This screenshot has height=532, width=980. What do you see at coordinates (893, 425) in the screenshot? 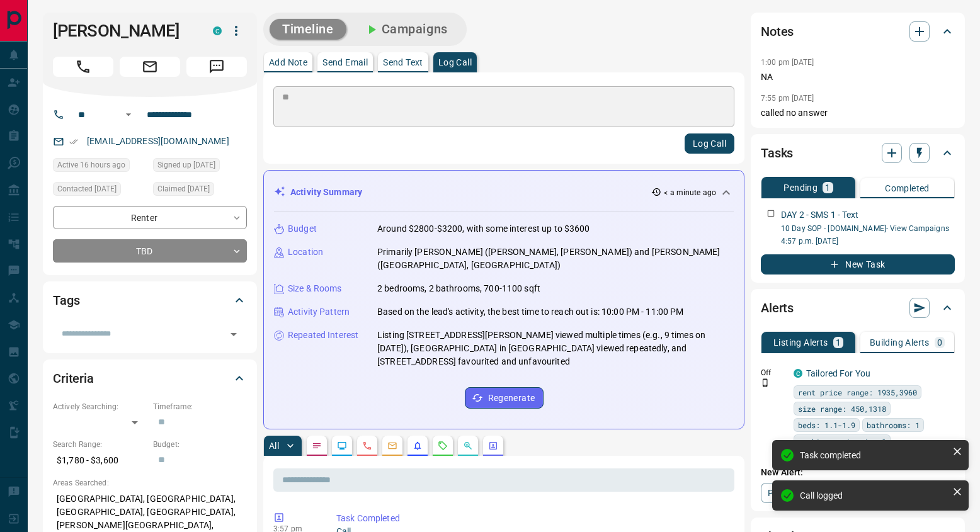
I see `span: bathrooms: 1` at bounding box center [893, 425].